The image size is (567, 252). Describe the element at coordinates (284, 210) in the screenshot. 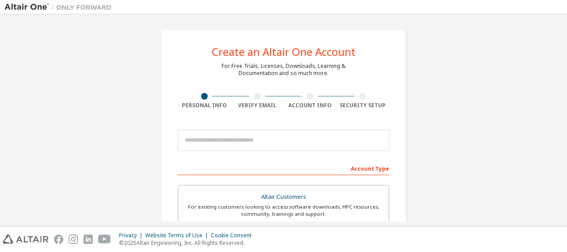

I see `div: For existing customers looking to access software downloads, HPC resources, community, trainings ...` at that location.